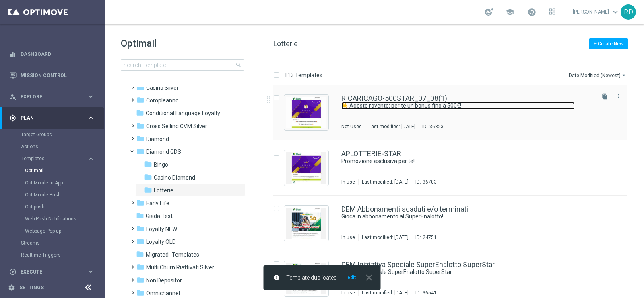  Describe the element at coordinates (52, 243) in the screenshot. I see `a: Streams` at that location.